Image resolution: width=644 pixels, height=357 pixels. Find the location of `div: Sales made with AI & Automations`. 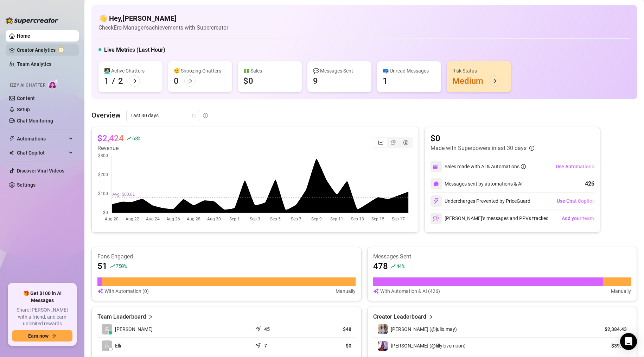

div: Sales made with AI & Automations is located at coordinates (485, 167).